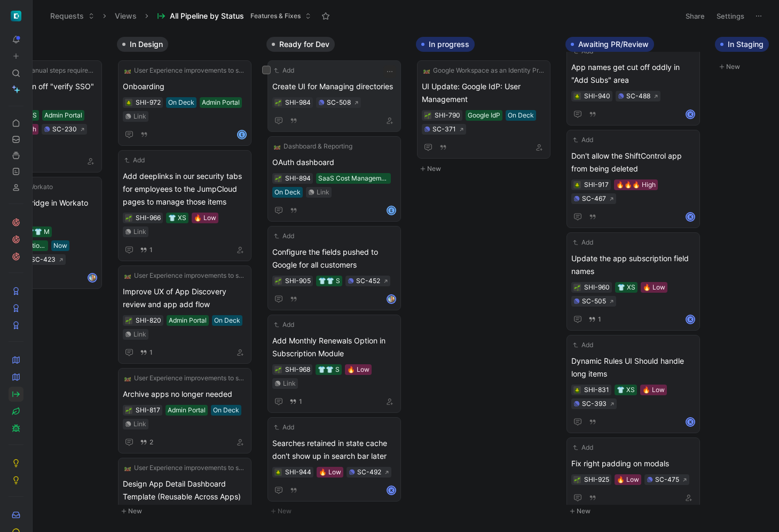 The height and width of the screenshot is (532, 779). Describe the element at coordinates (484, 71) in the screenshot. I see `button: 🛤️Google Workspace as an Identity Provider (IdP) Integration` at that location.